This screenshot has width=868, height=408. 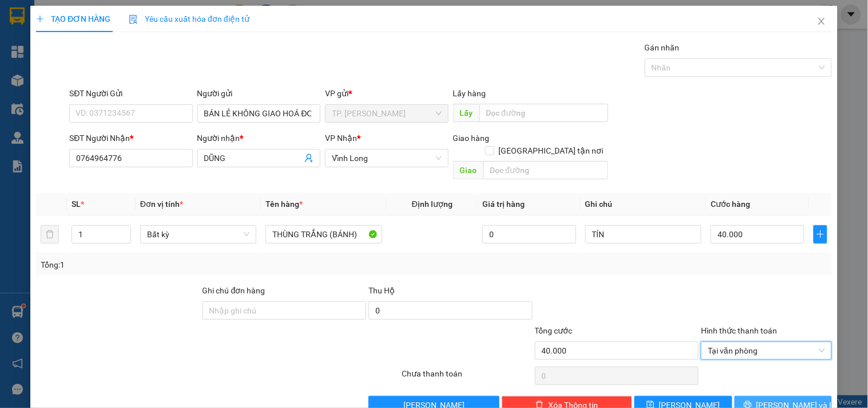 I want to click on label: Ghi chú đơn hàng, so click(x=234, y=291).